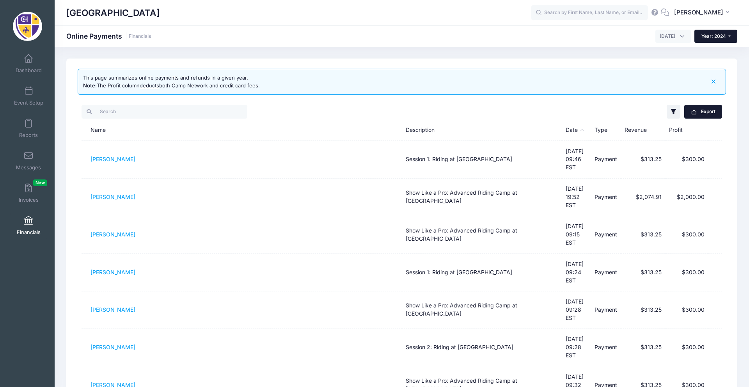  Describe the element at coordinates (28, 161) in the screenshot. I see `a: Messages` at that location.